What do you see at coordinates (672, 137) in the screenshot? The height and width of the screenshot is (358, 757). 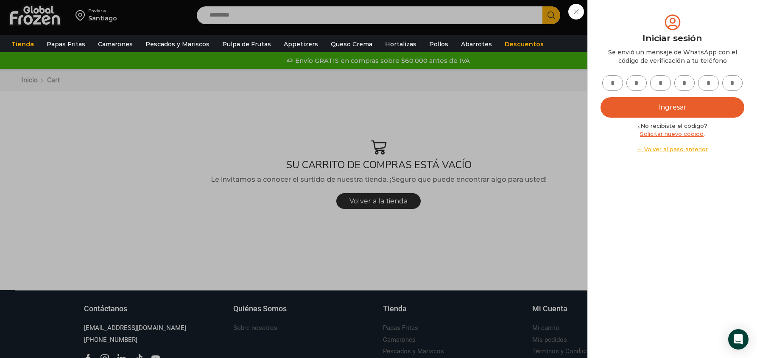 I see `div: ¿No recibiste el código? .` at bounding box center [672, 137].